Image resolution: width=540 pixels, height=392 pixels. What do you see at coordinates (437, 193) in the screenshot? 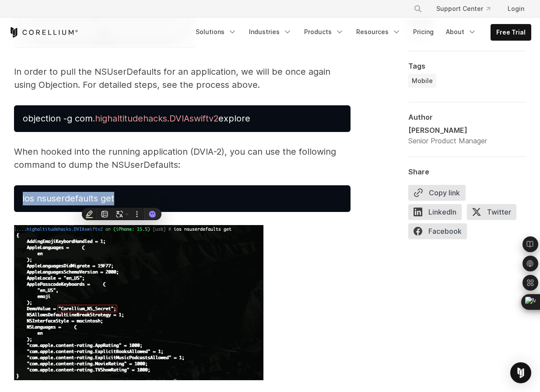
I see `button: Copy link` at bounding box center [437, 193].